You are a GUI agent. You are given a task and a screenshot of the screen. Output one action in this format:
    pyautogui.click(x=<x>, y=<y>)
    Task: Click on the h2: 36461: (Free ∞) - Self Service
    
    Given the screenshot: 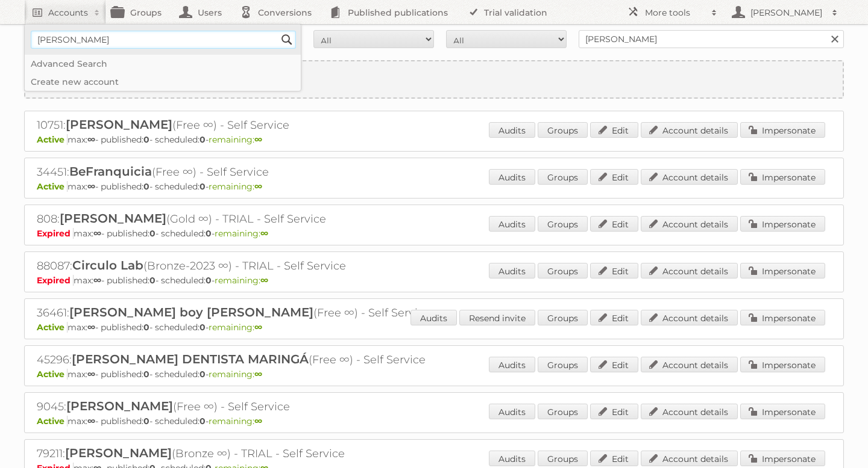 What is the action you would take?
    pyautogui.click(x=248, y=313)
    